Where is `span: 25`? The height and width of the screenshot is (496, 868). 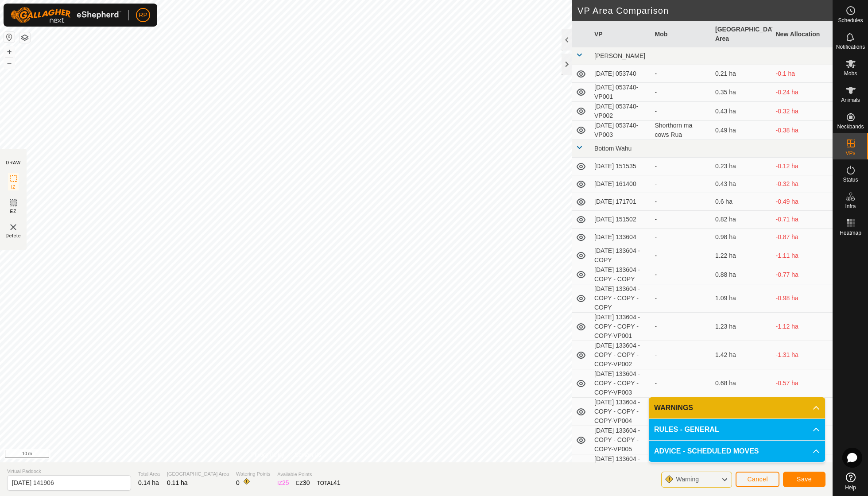
span: 25 is located at coordinates (286, 482).